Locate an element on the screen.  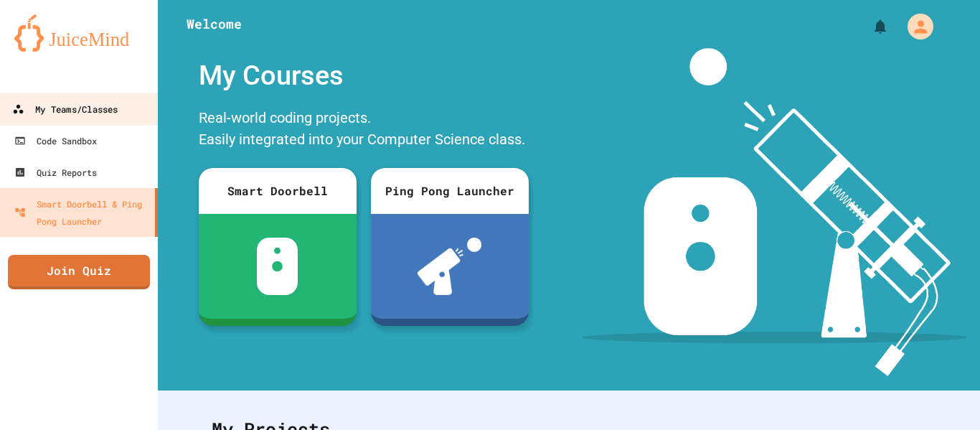
div: Code Sandbox is located at coordinates (55, 141).